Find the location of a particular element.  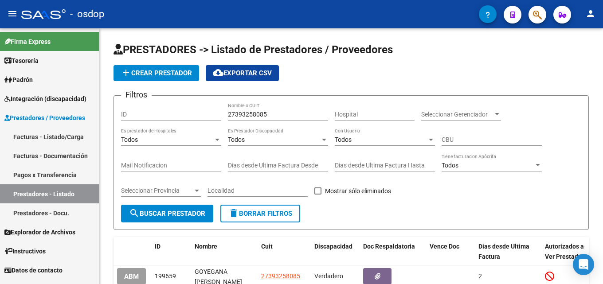

span: Integración (discapacidad) is located at coordinates (45, 99).